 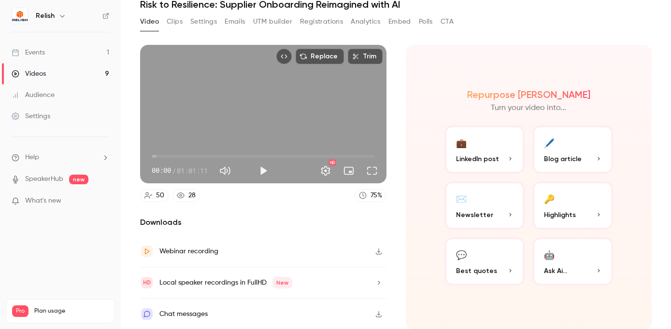 What do you see at coordinates (560, 215) in the screenshot?
I see `span: Highlights` at bounding box center [560, 215].